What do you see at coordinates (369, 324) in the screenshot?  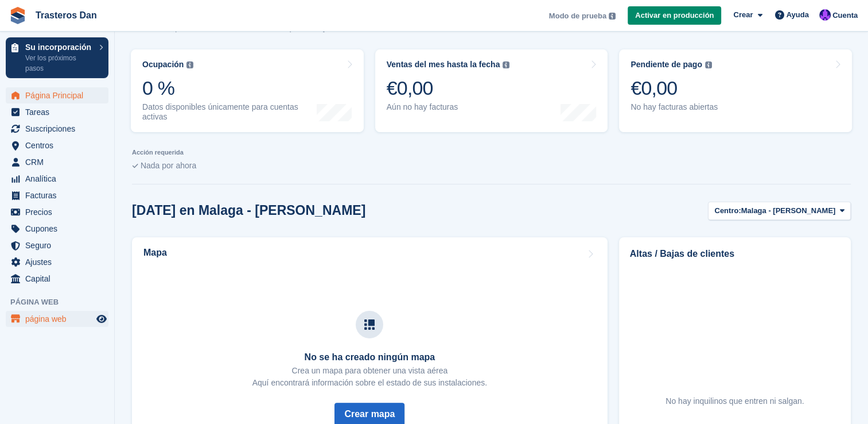 I see `img: map-icn-33ee37083ee616e46c38cad1a60f524a97daa1e2b2c8c0bc3eb3415660979fc1.svg` at bounding box center [369, 324].